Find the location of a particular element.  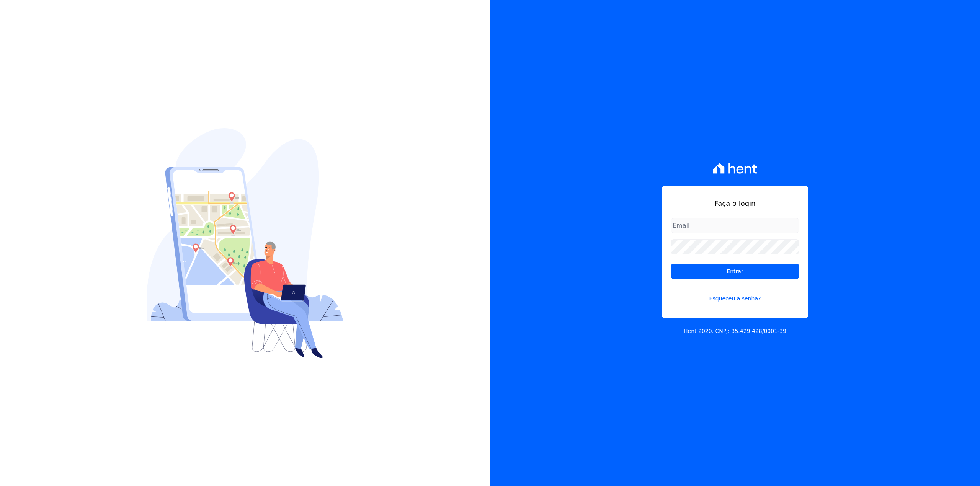

a: Esqueceu a senha? is located at coordinates (735, 294).